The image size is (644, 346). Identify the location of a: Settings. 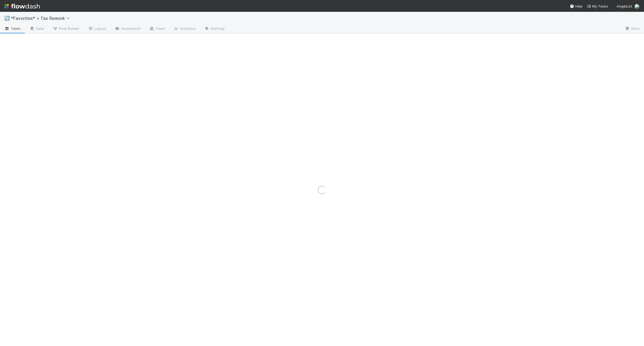
(214, 29).